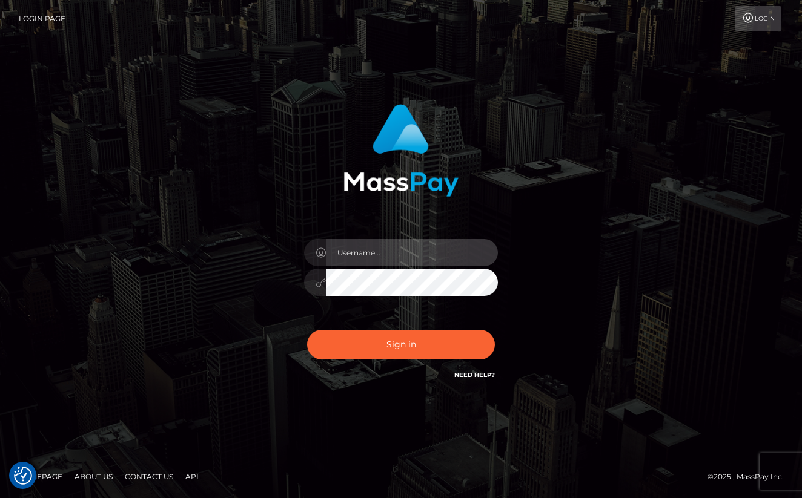 The height and width of the screenshot is (498, 802). Describe the element at coordinates (758, 19) in the screenshot. I see `a: Login` at that location.